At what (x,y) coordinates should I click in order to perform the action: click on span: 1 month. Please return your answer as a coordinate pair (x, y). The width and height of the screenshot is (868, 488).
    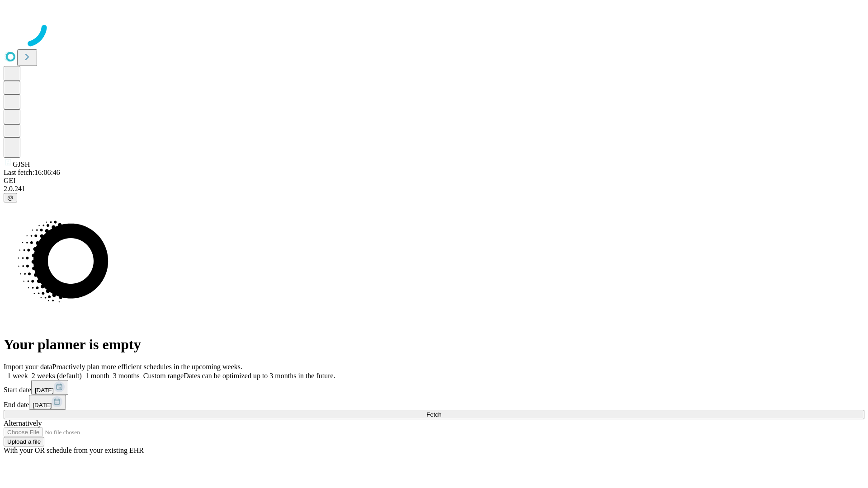
    Looking at the image, I should click on (97, 376).